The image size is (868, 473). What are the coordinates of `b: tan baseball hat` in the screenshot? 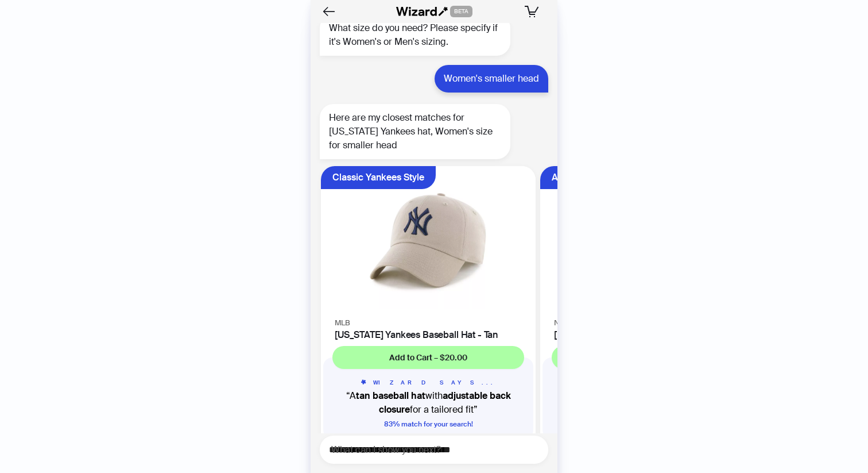 It's located at (390, 395).